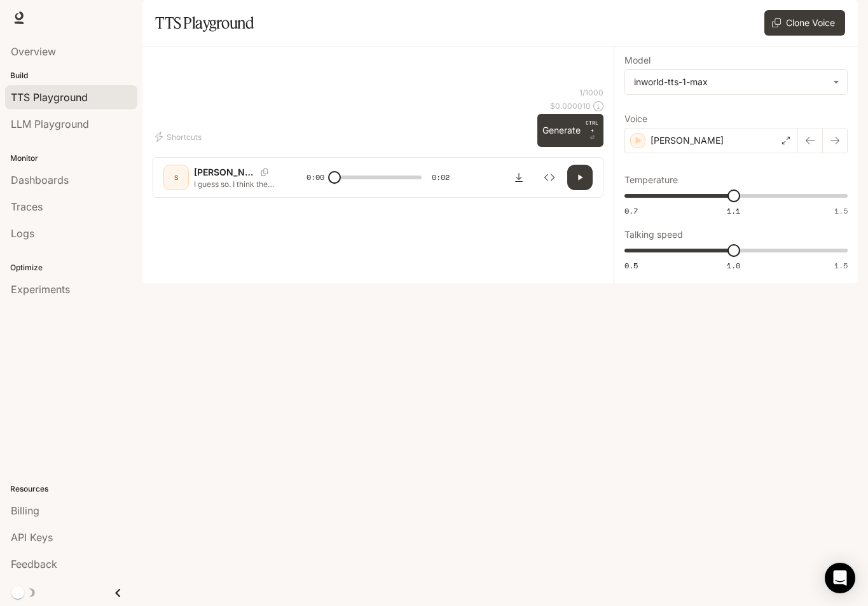  I want to click on button: GenerateCTRL +⏎, so click(571, 131).